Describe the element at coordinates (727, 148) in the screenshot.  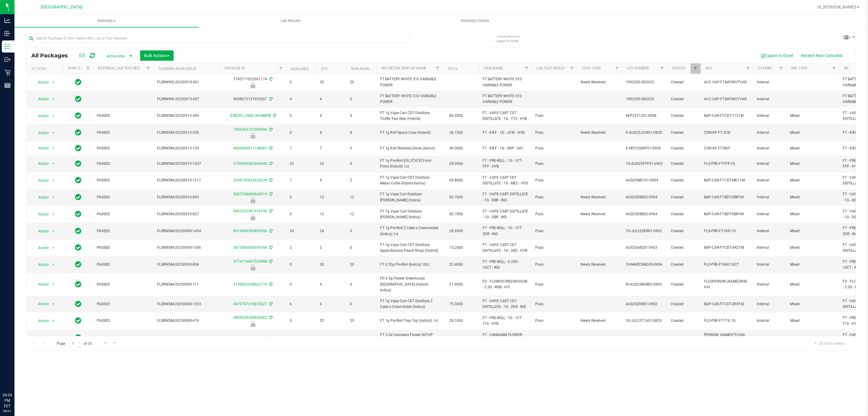
I see `span: CON-KF-FT-SNP` at that location.